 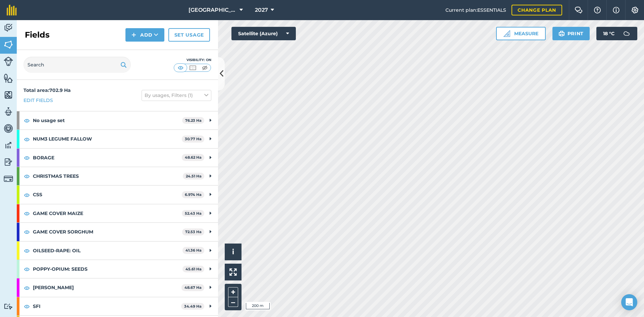 I want to click on img: svg+xml;base64,PHN2ZyB4bWxucz0iaHR0cDovL3d3dy53My5vcmcvMjAwMC9zdmciIHdpZHRoPSIxNCIgaGVpZ2h0PSIyNC..., so click(x=134, y=35).